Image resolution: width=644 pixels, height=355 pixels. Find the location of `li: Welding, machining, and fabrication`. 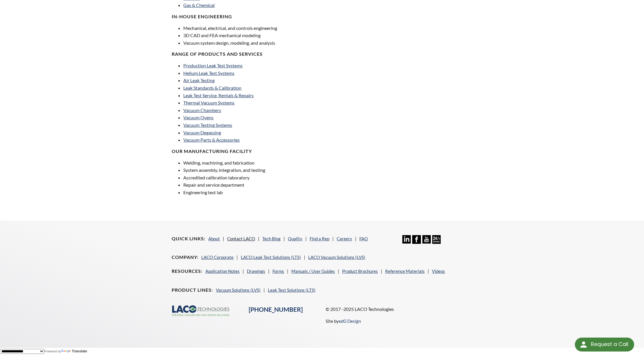

li: Welding, machining, and fabrication is located at coordinates (251, 163).